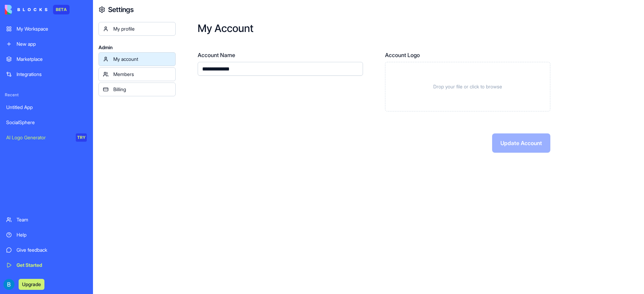 This screenshot has width=644, height=294. Describe the element at coordinates (137, 59) in the screenshot. I see `a: My account` at that location.